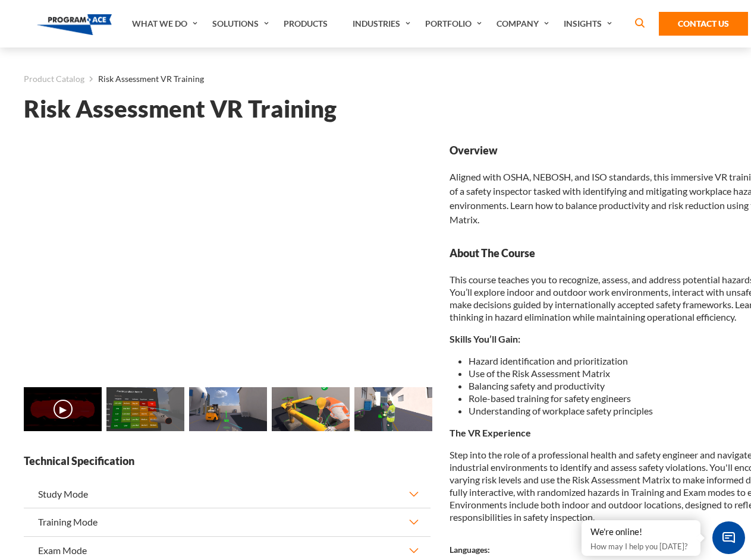 The height and width of the screenshot is (560, 751). What do you see at coordinates (63, 410) in the screenshot?
I see `img: Risk Assessment VR Training - Video 0` at bounding box center [63, 410].